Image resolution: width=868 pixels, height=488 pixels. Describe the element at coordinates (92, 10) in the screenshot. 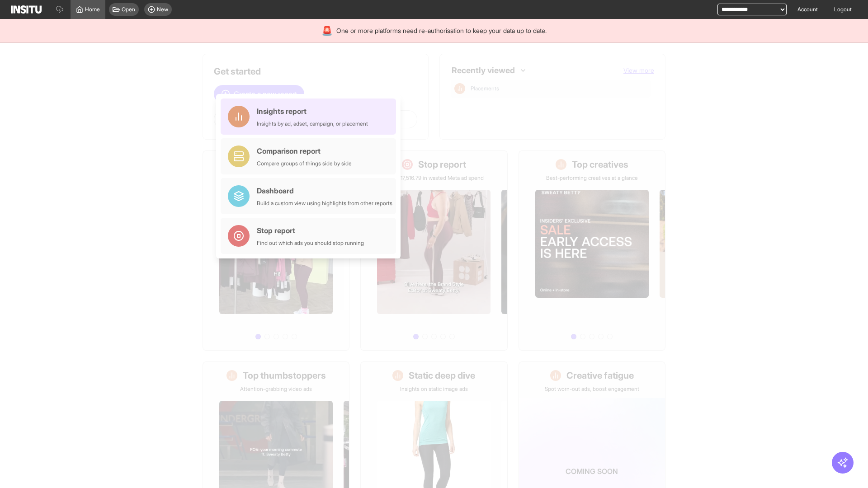

I see `span: Home` at that location.